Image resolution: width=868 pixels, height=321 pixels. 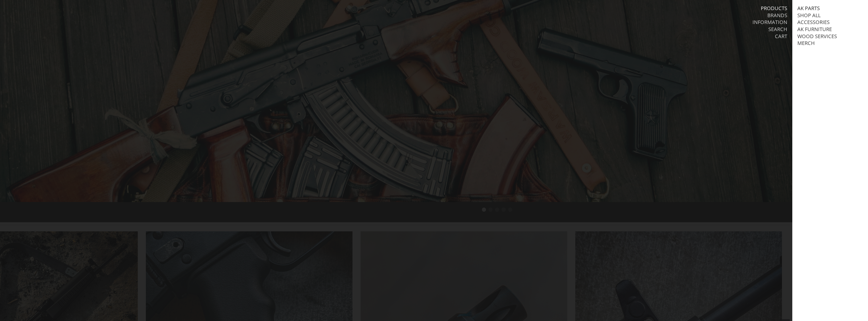 What do you see at coordinates (806, 43) in the screenshot?
I see `a: Merch` at bounding box center [806, 43].